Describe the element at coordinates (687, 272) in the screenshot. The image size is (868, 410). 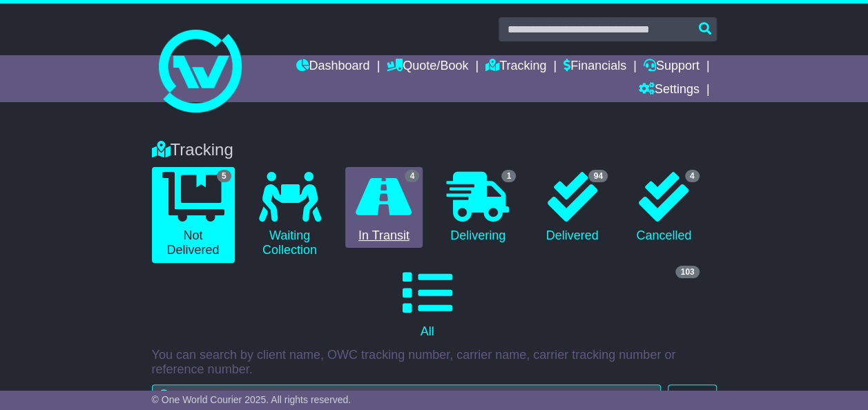
I see `span: 103` at that location.